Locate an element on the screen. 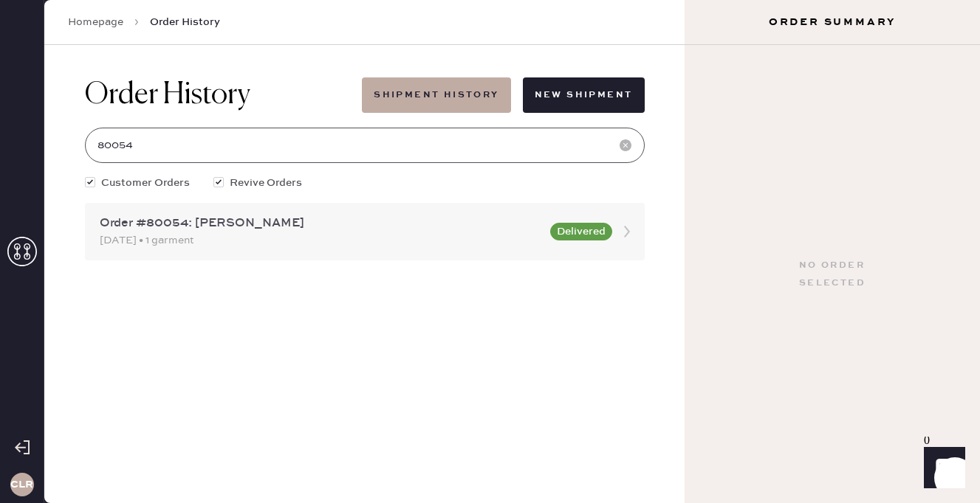 The width and height of the screenshot is (980, 503). button: New Shipment is located at coordinates (583, 95).